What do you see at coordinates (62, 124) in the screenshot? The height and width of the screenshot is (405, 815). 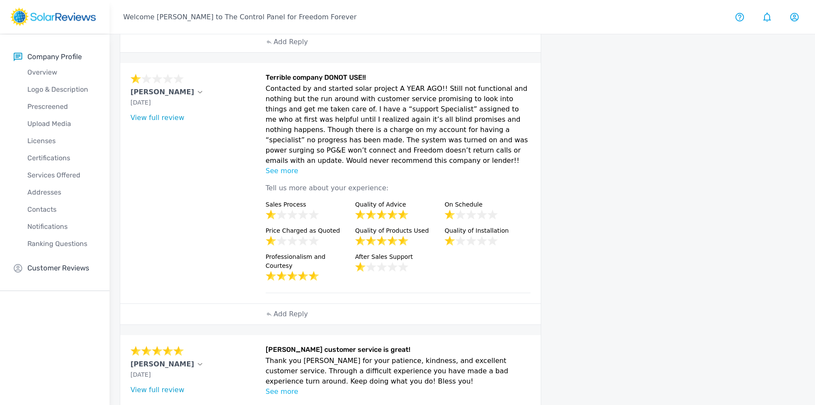 I see `a: Upload Media` at bounding box center [62, 124].